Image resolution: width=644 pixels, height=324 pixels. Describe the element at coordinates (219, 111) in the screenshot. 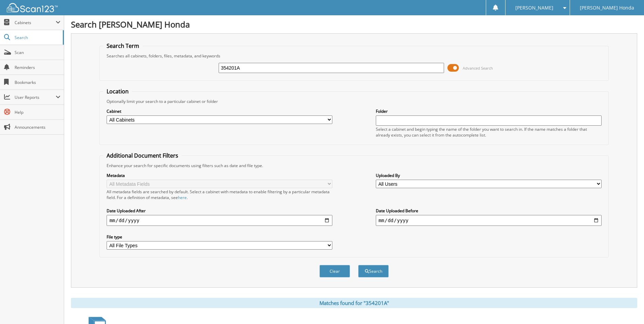

I see `label: Cabinet` at that location.